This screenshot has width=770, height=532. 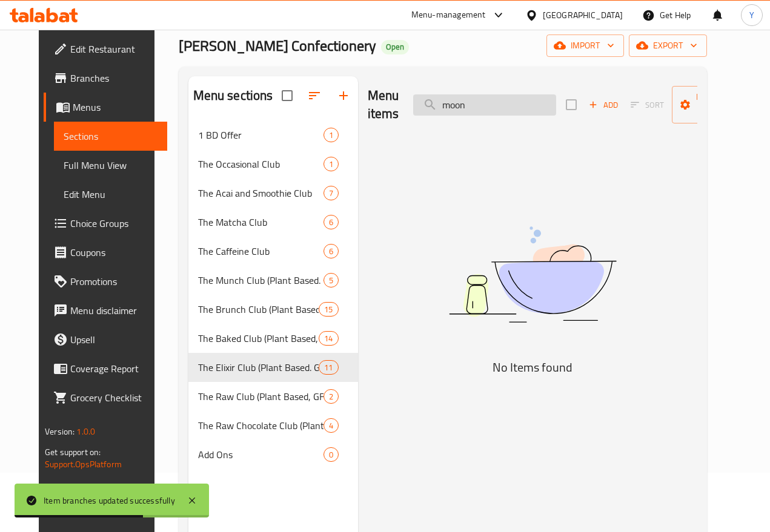 What do you see at coordinates (273, 368) in the screenshot?
I see `div: The Elixir Club (Plant Based. GF, RSF)11` at bounding box center [273, 368].